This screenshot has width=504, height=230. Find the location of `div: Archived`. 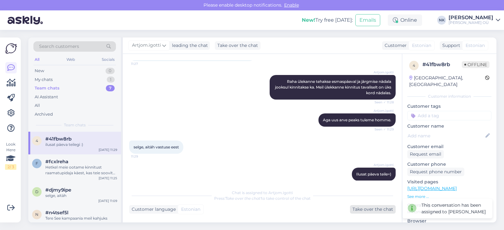

div: Archived is located at coordinates (44, 114).